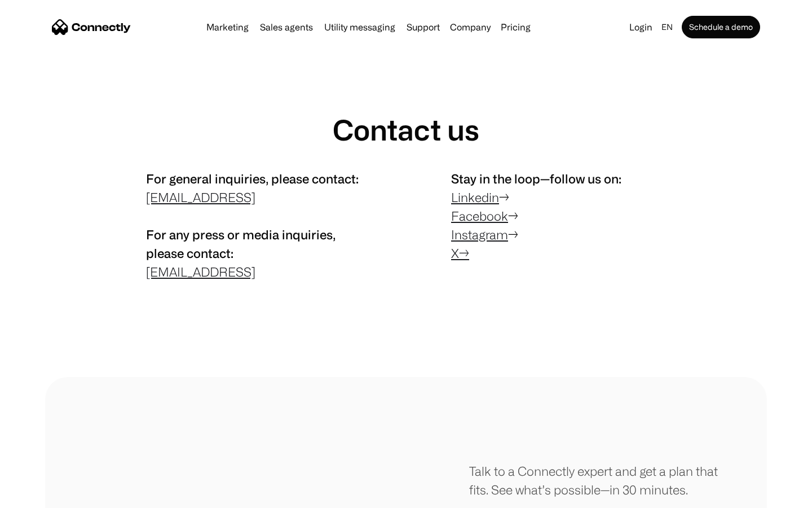  What do you see at coordinates (479, 234) in the screenshot?
I see `a: Instagram` at bounding box center [479, 234].